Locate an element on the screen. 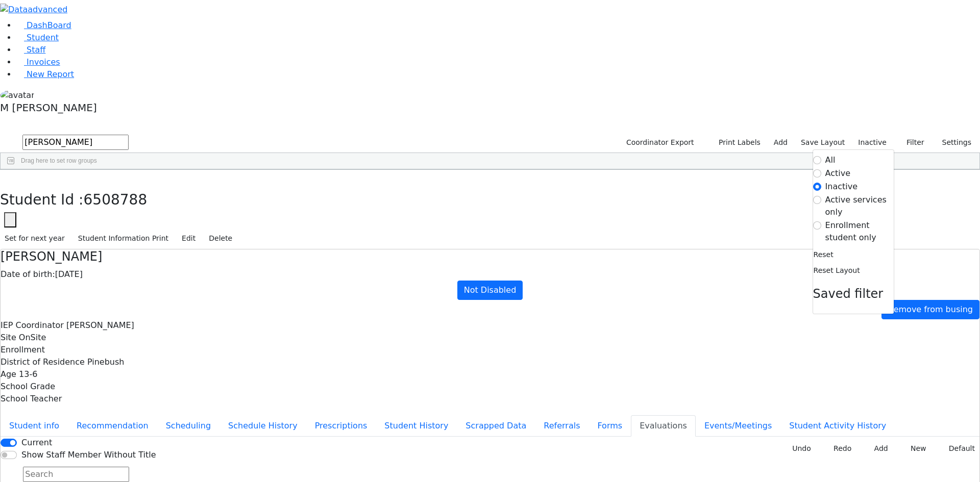 The image size is (980, 482). span: Pinebush is located at coordinates (106, 362).